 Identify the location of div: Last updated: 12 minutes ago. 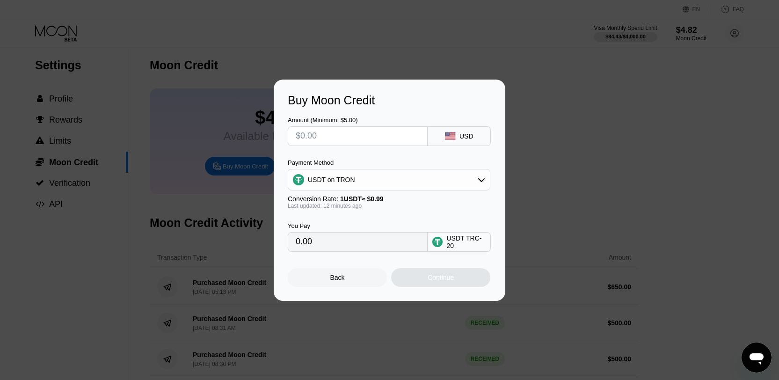
(389, 206).